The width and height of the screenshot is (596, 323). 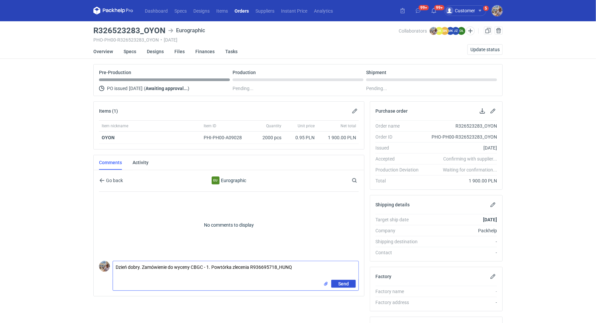 What do you see at coordinates (156, 11) in the screenshot?
I see `a: Dashboard` at bounding box center [156, 11].